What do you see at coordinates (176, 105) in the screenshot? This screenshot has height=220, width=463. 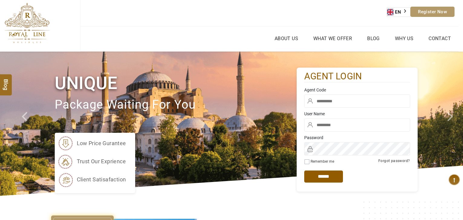 I see `p: package waiting for you` at bounding box center [176, 105].